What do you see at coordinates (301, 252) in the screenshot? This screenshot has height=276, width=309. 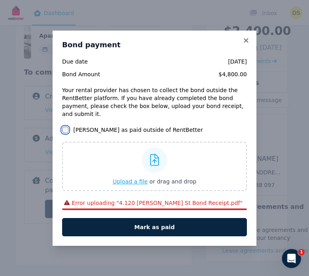 I see `span: 1` at bounding box center [301, 252].